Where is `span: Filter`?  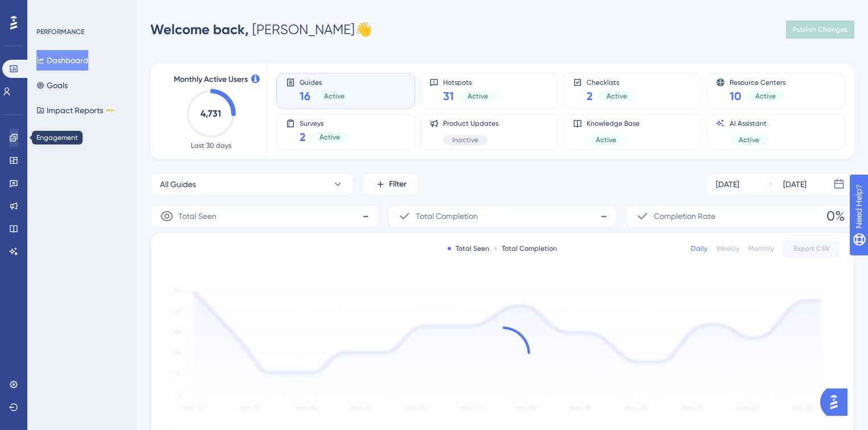 span: Filter is located at coordinates (398, 184).